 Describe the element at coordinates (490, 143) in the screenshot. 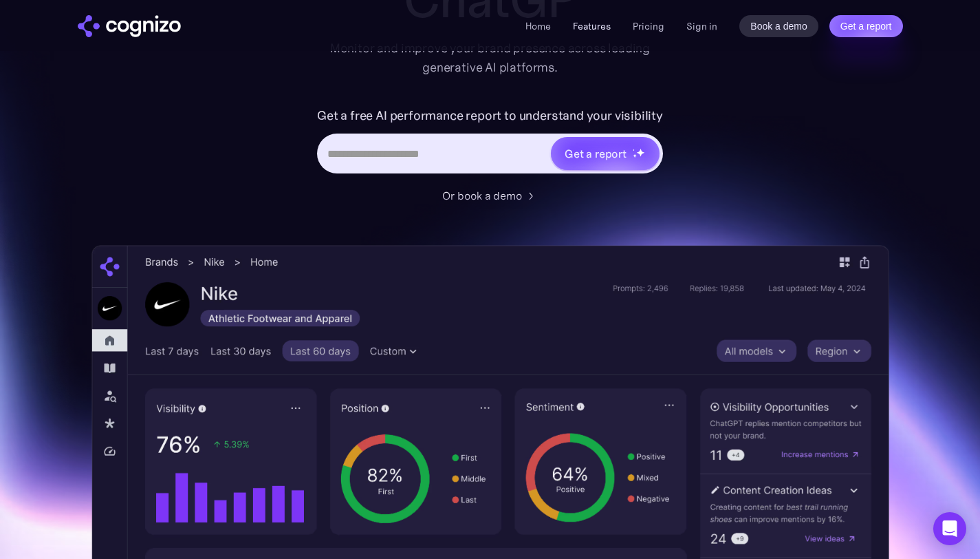

I see `form: Hero URL Input Form` at that location.